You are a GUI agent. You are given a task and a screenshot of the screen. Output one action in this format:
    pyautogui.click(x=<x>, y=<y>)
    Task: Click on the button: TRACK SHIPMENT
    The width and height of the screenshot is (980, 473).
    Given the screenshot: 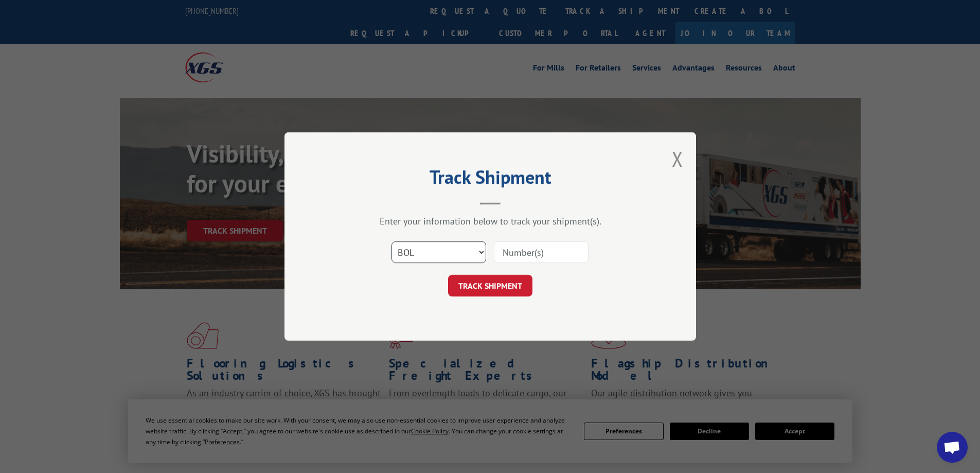 What is the action you would take?
    pyautogui.click(x=490, y=285)
    